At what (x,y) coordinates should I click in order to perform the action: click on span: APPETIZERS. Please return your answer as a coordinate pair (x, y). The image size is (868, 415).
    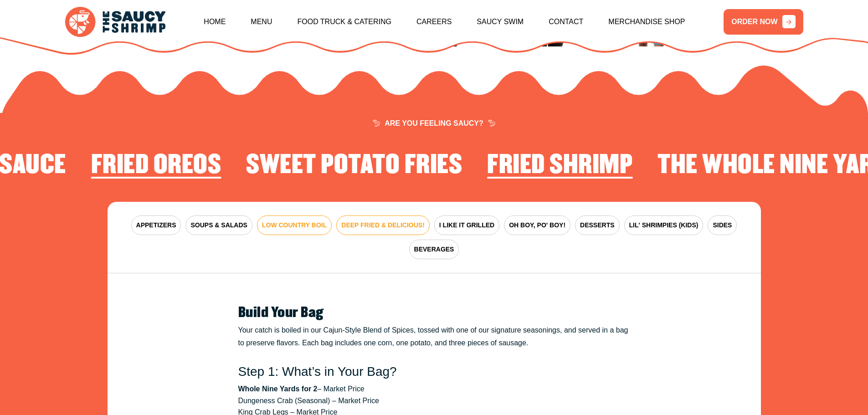
    Looking at the image, I should click on (156, 225).